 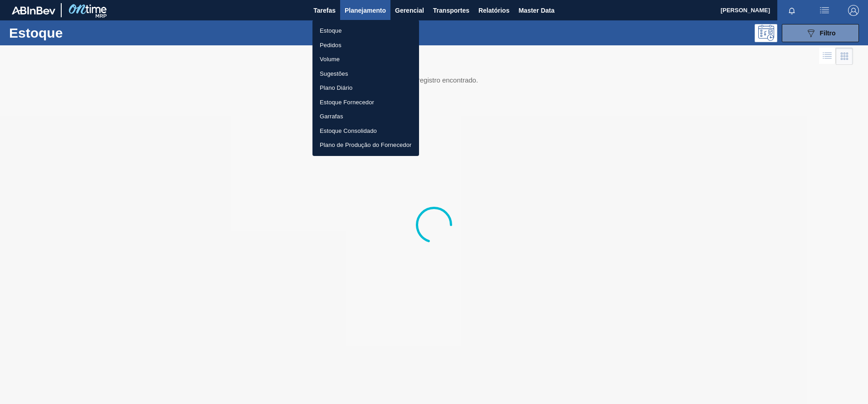 I want to click on li: Garrafas, so click(x=366, y=117).